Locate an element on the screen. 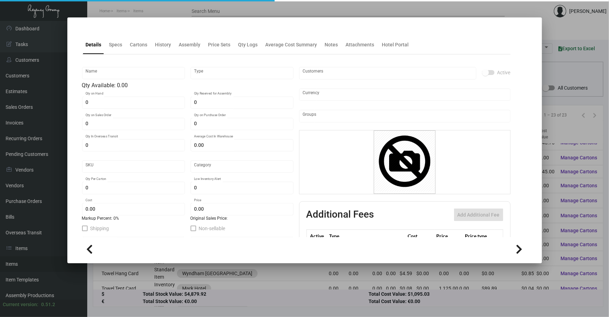  div: Cartons is located at coordinates (139, 45).